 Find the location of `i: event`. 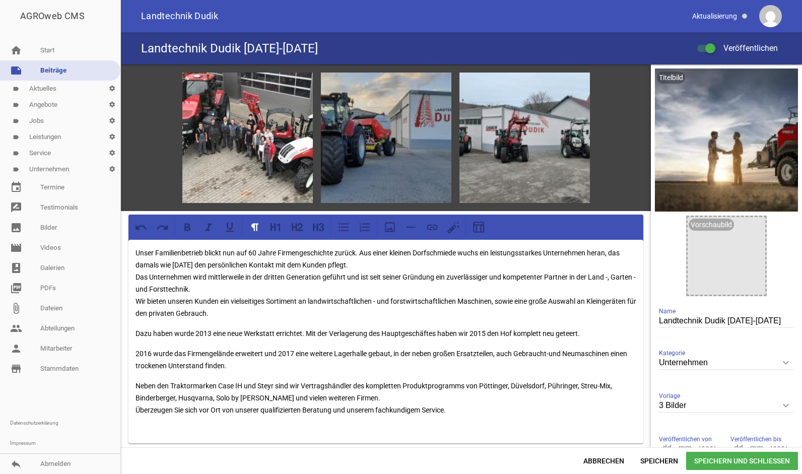

i: event is located at coordinates (16, 188).